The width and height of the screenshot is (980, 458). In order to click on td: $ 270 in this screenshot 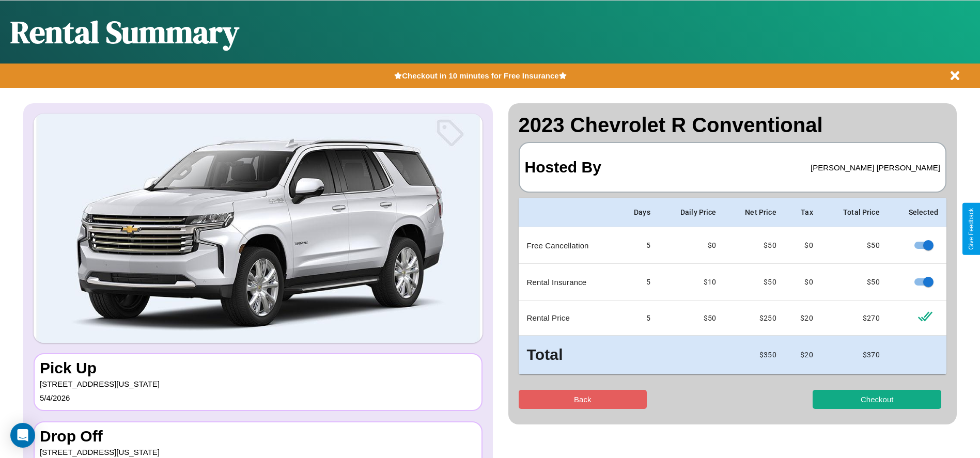, I will do `click(855, 318)`.